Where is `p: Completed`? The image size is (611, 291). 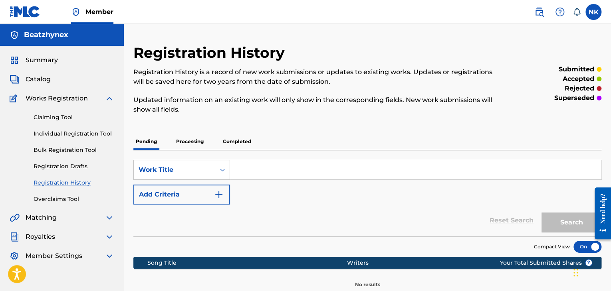
p: Completed is located at coordinates (237, 142).